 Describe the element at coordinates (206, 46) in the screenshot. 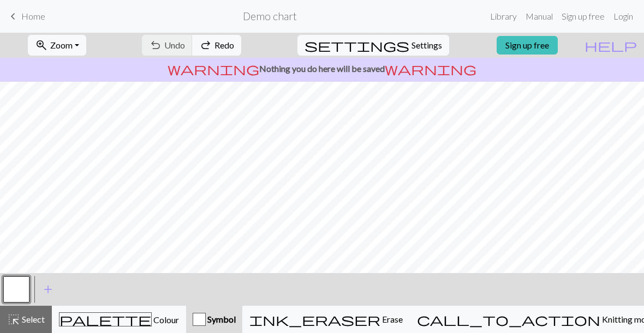

I see `span: redo` at that location.